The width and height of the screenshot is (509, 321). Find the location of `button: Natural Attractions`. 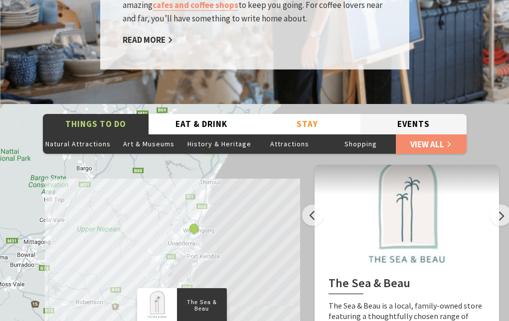

button: Natural Attractions is located at coordinates (78, 144).